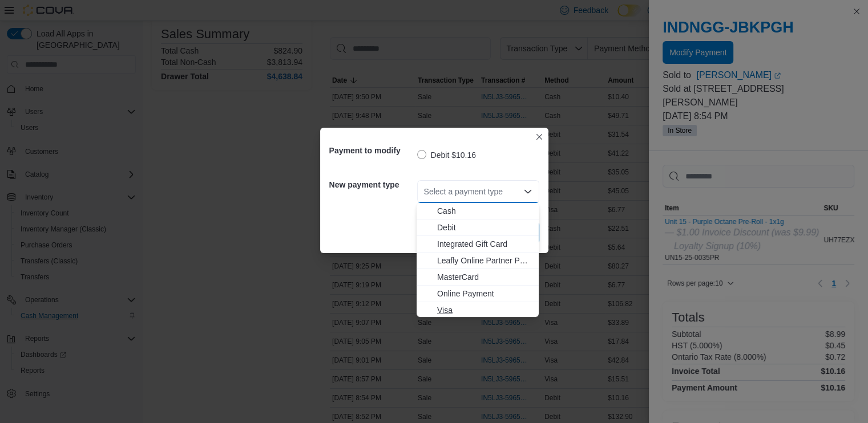 The image size is (868, 423). What do you see at coordinates (485, 278) in the screenshot?
I see `span: MasterCard` at bounding box center [485, 278].